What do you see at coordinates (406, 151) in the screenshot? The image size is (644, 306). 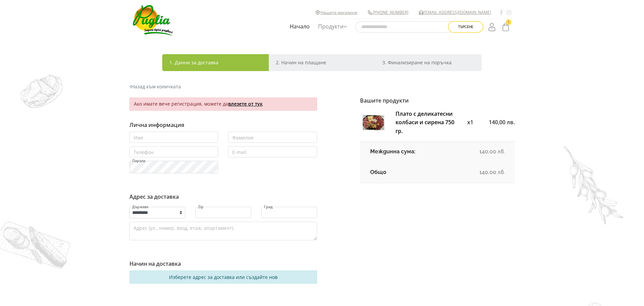 I see `td: Междинна сума:` at bounding box center [406, 151].